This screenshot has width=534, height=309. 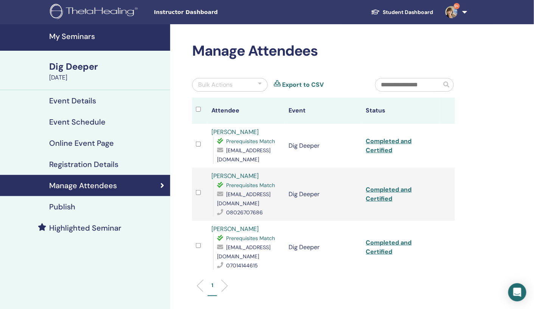 What do you see at coordinates (107, 36) in the screenshot?
I see `h4: My Seminars` at bounding box center [107, 36].